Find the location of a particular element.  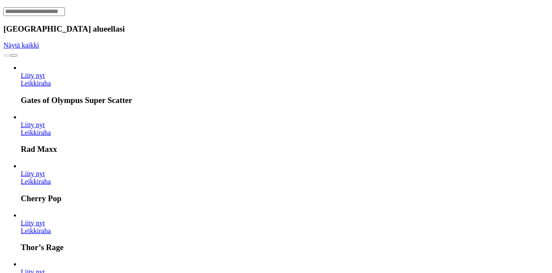

article: Cherry Pop is located at coordinates (284, 183).